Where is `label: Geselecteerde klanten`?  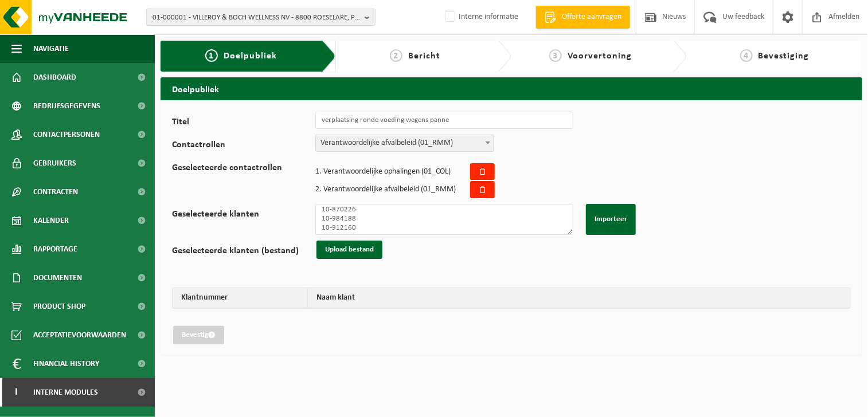
label: Geselecteerde klanten is located at coordinates (244, 222).